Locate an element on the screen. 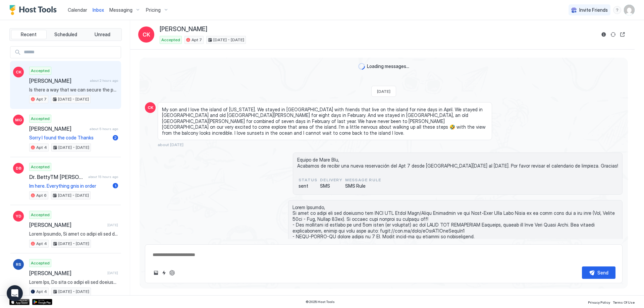 This screenshot has height=308, width=644. span: Inbox is located at coordinates (98, 10).